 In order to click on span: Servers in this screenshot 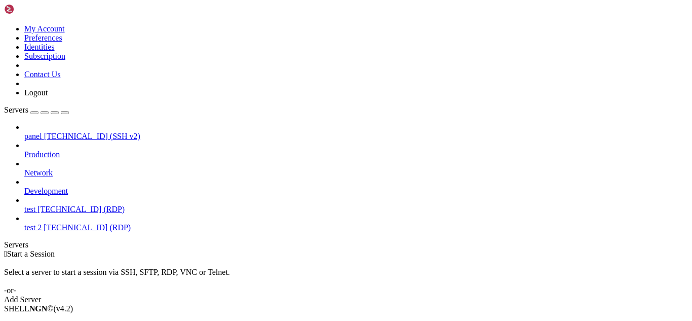, I will do `click(16, 109)`.